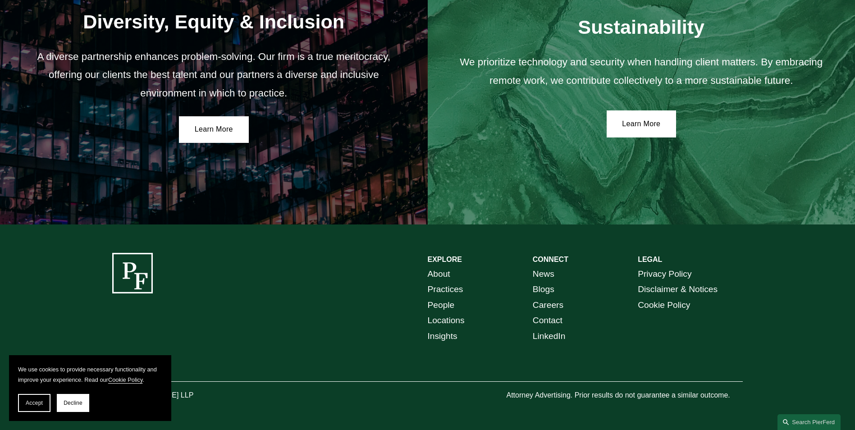 The width and height of the screenshot is (855, 430). What do you see at coordinates (441, 305) in the screenshot?
I see `a: People` at bounding box center [441, 305].